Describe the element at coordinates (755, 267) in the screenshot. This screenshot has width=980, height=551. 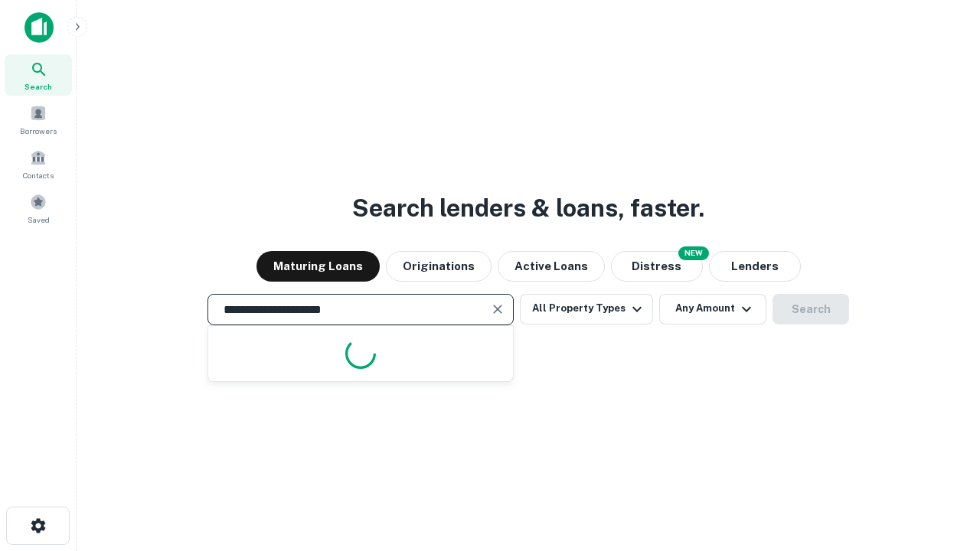
I see `button: Lenders` at that location.